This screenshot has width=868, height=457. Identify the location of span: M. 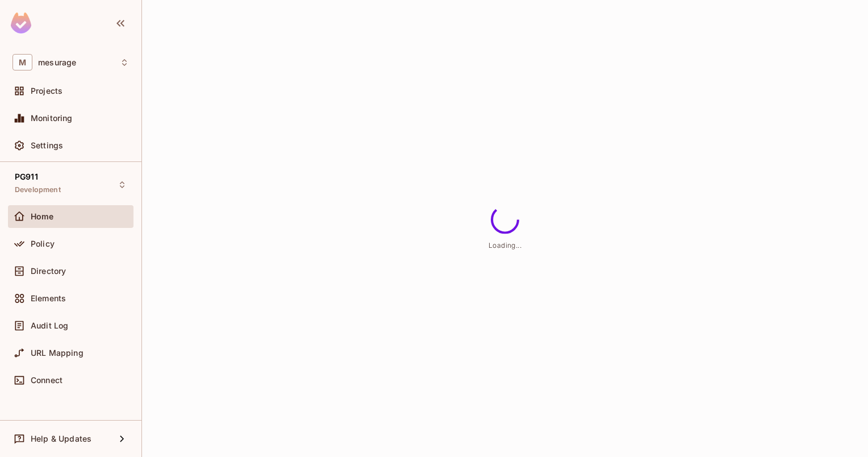
(22, 62).